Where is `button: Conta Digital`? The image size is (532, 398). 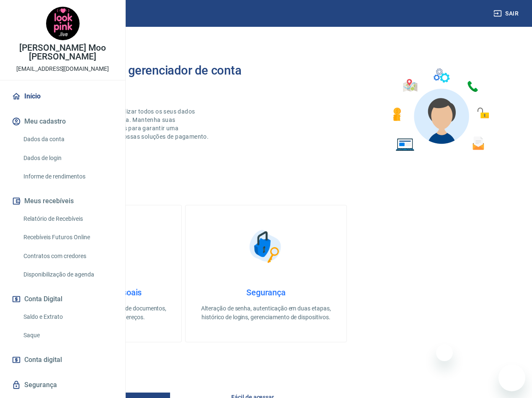
button: Conta Digital is located at coordinates (62, 299).